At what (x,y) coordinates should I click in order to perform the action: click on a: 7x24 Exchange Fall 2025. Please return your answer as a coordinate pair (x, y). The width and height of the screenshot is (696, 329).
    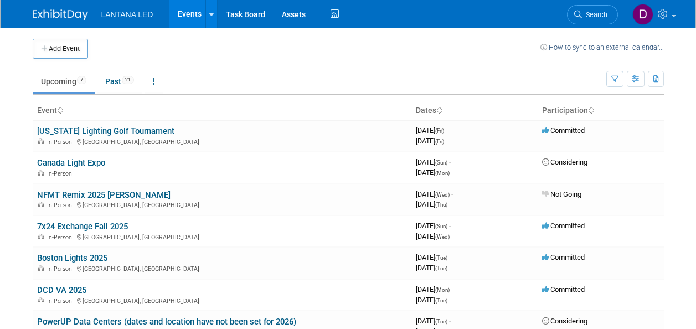
    Looking at the image, I should click on (82, 226).